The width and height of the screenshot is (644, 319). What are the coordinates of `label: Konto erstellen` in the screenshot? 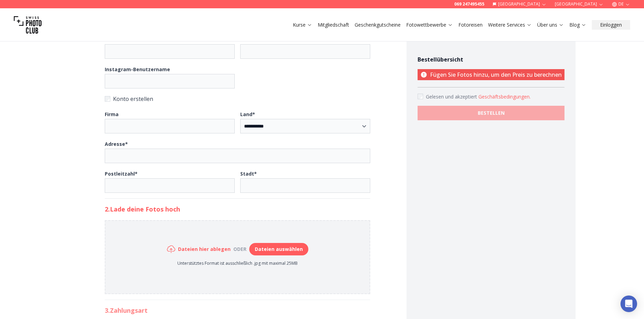 It's located at (237, 99).